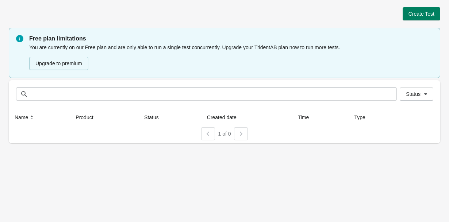  What do you see at coordinates (363, 117) in the screenshot?
I see `button: Type` at bounding box center [363, 117].